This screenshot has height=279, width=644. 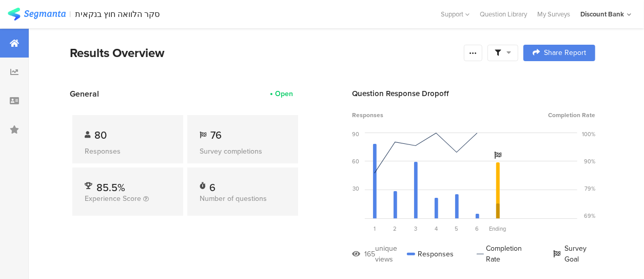 What do you see at coordinates (113, 198) in the screenshot?
I see `span: Experience Score` at bounding box center [113, 198].